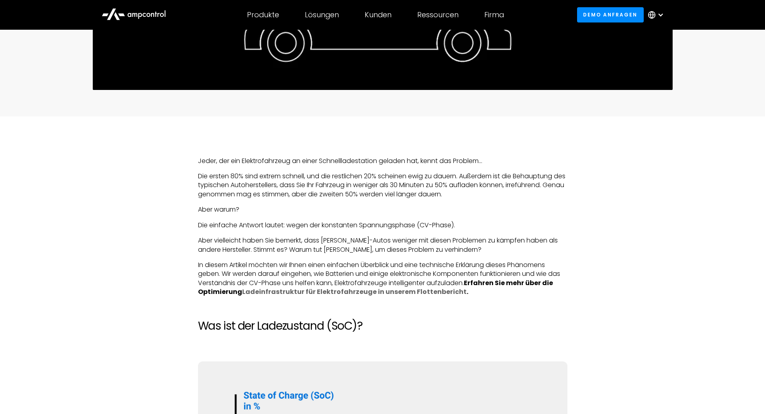  Describe the element at coordinates (354, 292) in the screenshot. I see `a: Ladeinfrastruktur für Elektrofahrzeuge in unserem Flottenbericht` at that location.